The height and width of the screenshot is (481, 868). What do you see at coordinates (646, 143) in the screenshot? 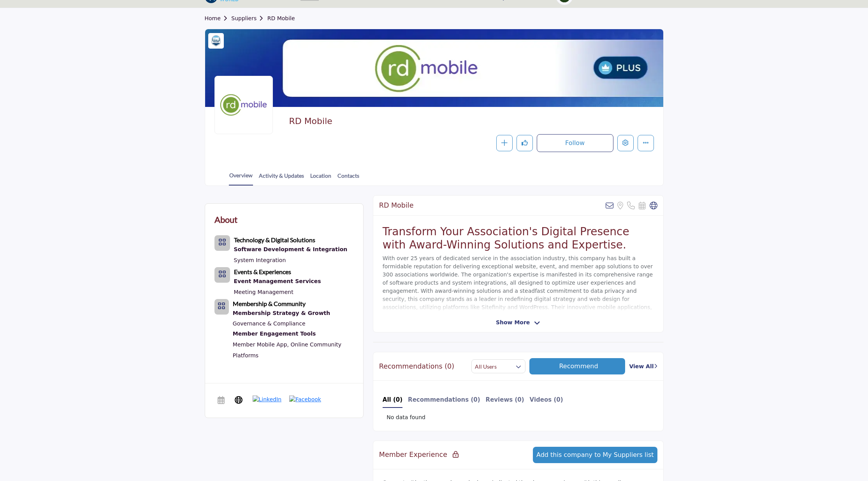
I see `button: More details` at bounding box center [646, 143].